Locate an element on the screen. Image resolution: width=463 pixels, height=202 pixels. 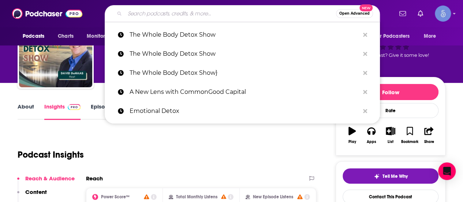
button: Show profile menu is located at coordinates (443, 14).